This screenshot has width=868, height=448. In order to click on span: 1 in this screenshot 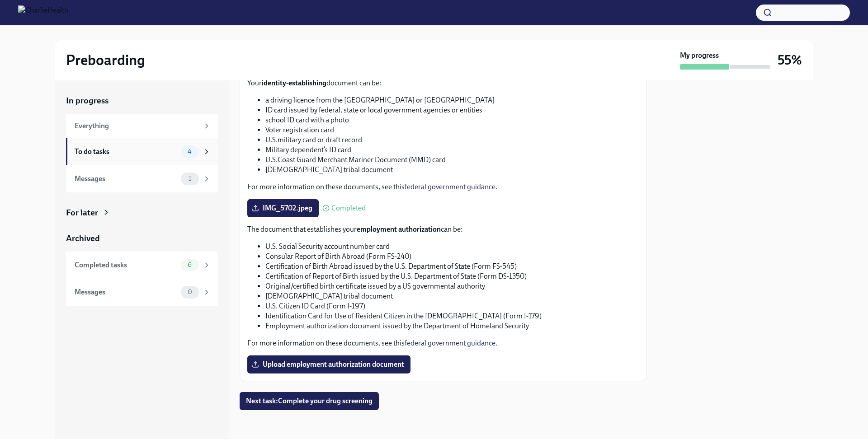, I will do `click(190, 179)`.